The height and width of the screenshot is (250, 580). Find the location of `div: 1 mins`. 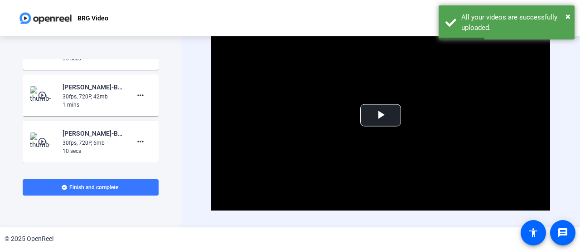

div: 1 mins is located at coordinates (93, 105).